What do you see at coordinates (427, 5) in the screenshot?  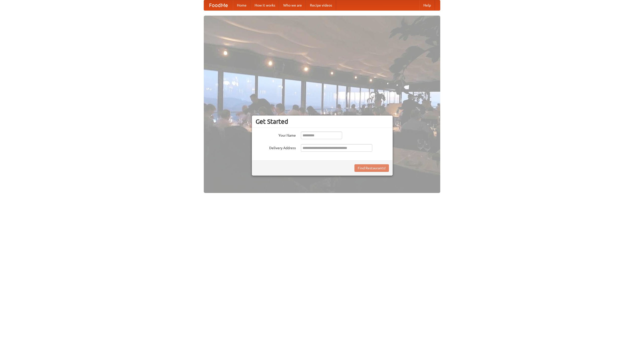 I see `a: Help` at bounding box center [427, 5].